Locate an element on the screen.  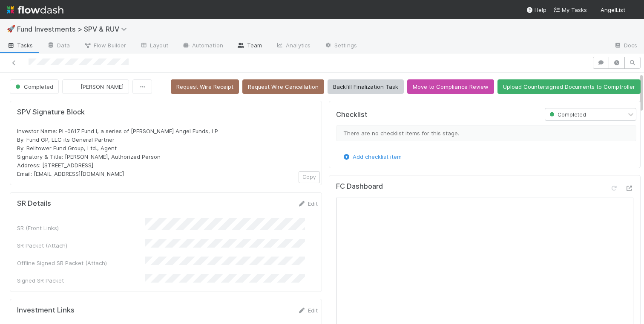
a: Layout is located at coordinates (154, 46).